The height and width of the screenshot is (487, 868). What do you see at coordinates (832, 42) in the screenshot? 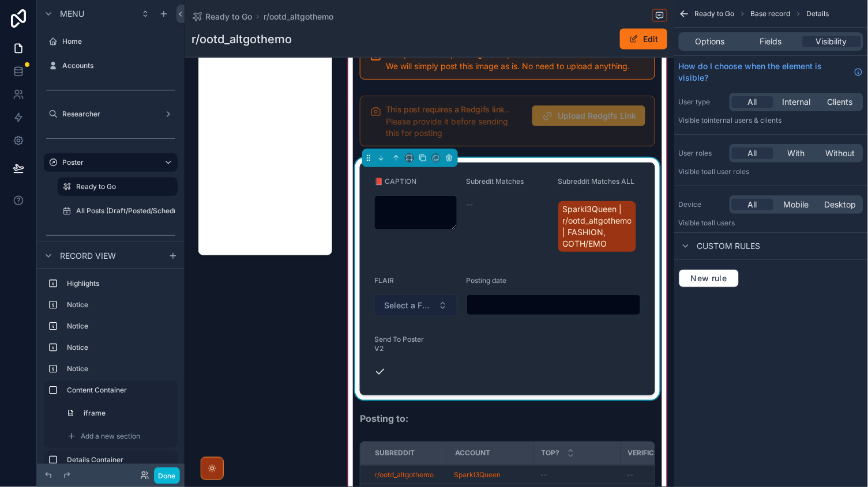
I see `span: Visibility` at bounding box center [832, 42].